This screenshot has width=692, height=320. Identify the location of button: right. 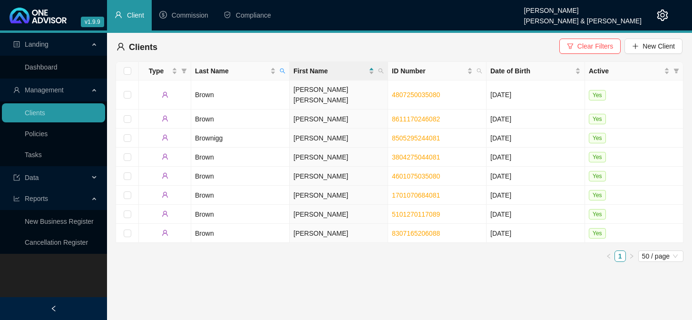
(632, 256).